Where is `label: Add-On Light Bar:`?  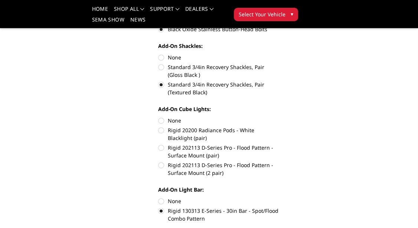
label: Add-On Light Bar: is located at coordinates (218, 189).